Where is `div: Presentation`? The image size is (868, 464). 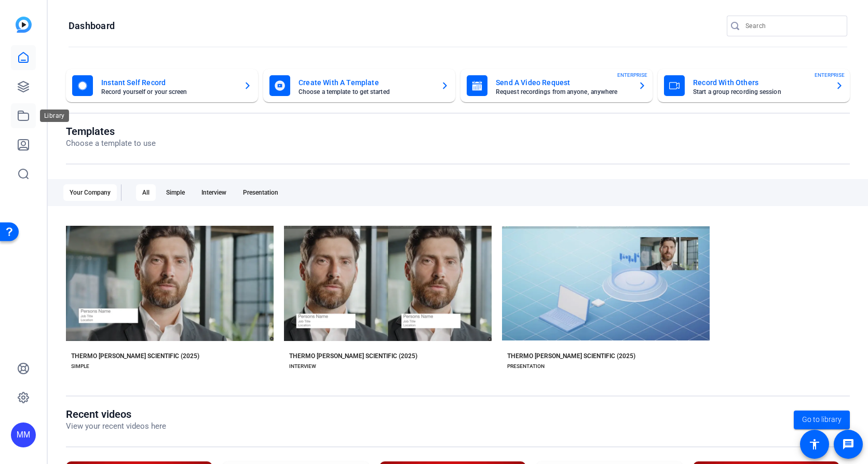
div: Presentation is located at coordinates (261, 193).